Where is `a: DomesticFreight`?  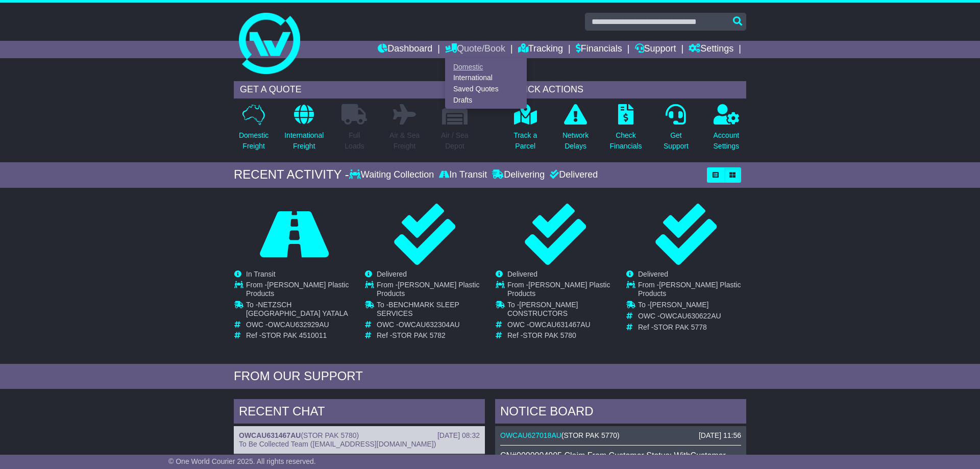 a: DomesticFreight is located at coordinates (254, 130).